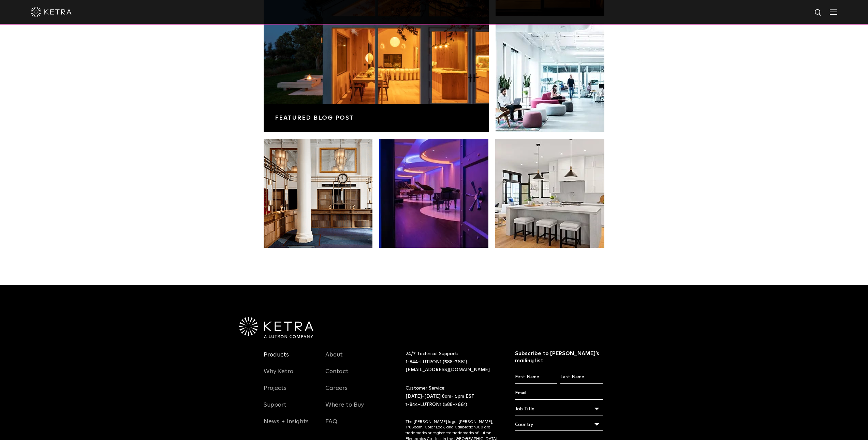  What do you see at coordinates (581, 377) in the screenshot?
I see `input: Last Name` at bounding box center [581, 377].